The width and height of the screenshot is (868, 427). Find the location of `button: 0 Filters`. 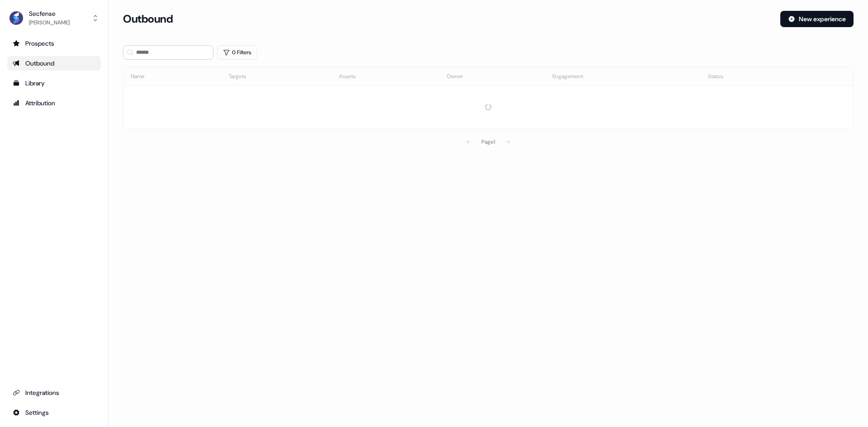

button: 0 Filters is located at coordinates (237, 53).